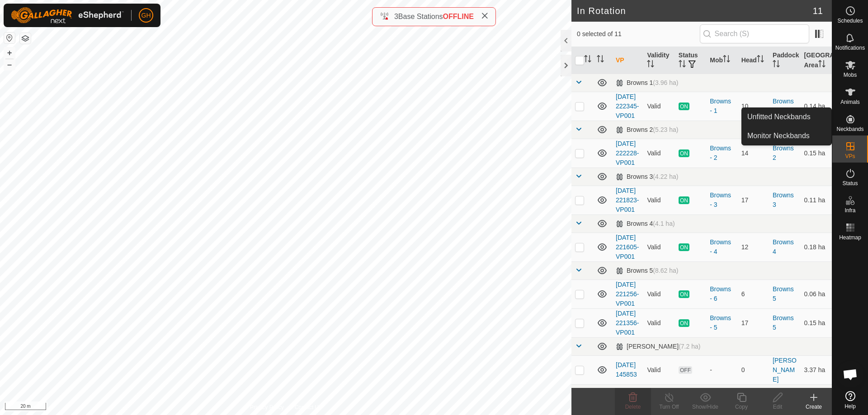 Image resolution: width=868 pixels, height=415 pixels. I want to click on span: 11, so click(818, 11).